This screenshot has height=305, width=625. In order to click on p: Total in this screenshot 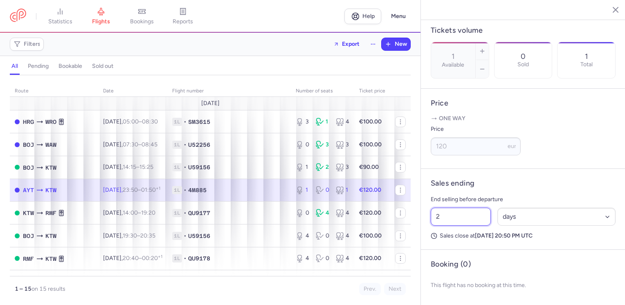, I will do `click(587, 65)`.